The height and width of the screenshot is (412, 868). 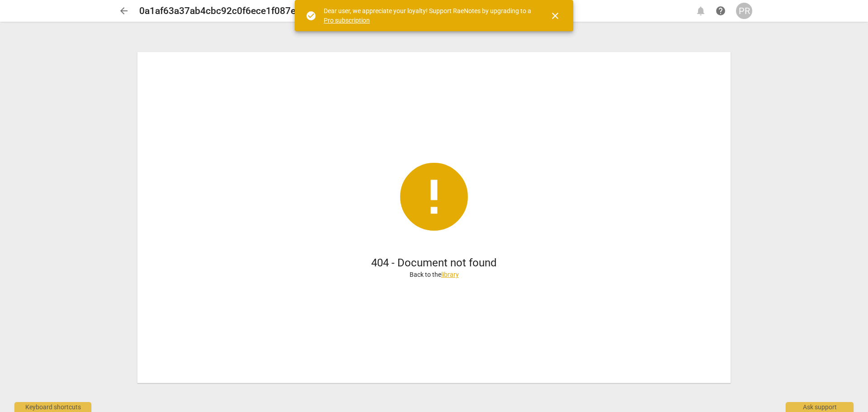 What do you see at coordinates (819, 407) in the screenshot?
I see `div: Ask support` at bounding box center [819, 407].